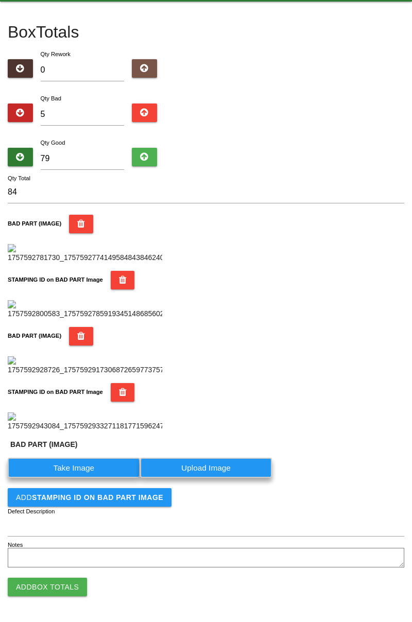 The width and height of the screenshot is (412, 622). I want to click on button: AddBox Totals, so click(47, 587).